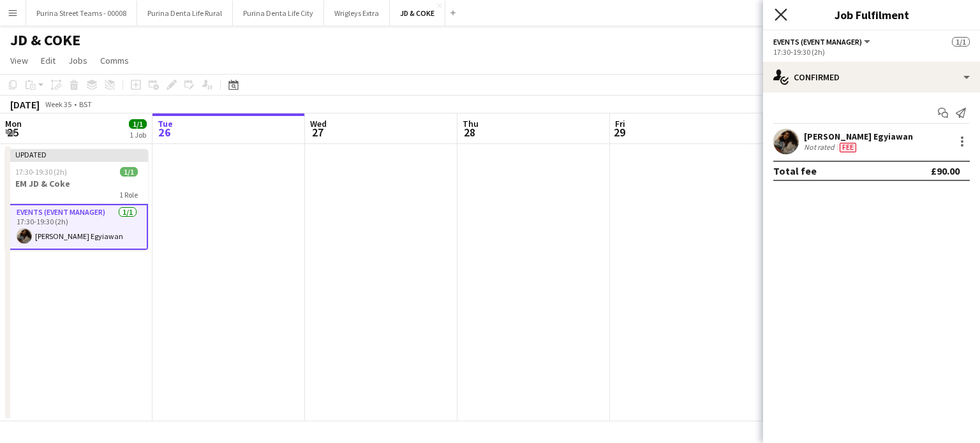  What do you see at coordinates (470, 124) in the screenshot?
I see `span: Thu` at bounding box center [470, 124].